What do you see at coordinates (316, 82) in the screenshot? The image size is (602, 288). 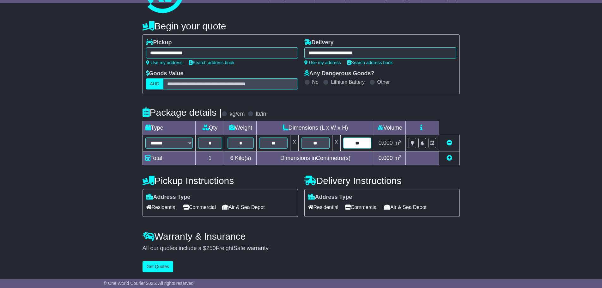 I see `label: No` at bounding box center [316, 82].